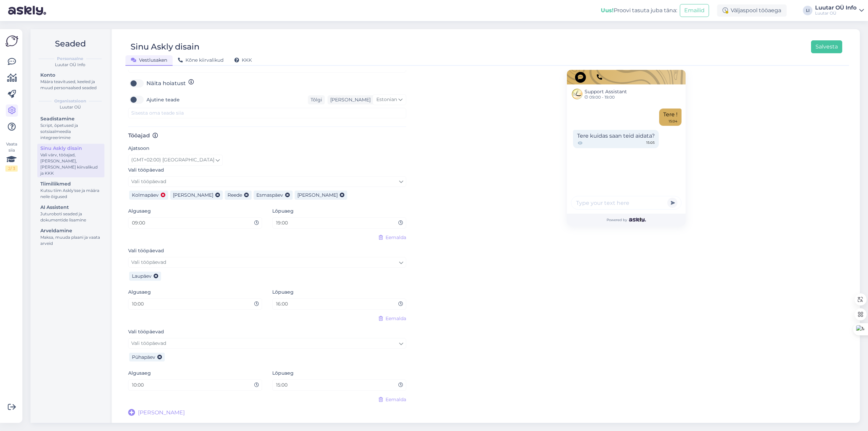  I want to click on div: Väljaspool tööaega, so click(752, 10).